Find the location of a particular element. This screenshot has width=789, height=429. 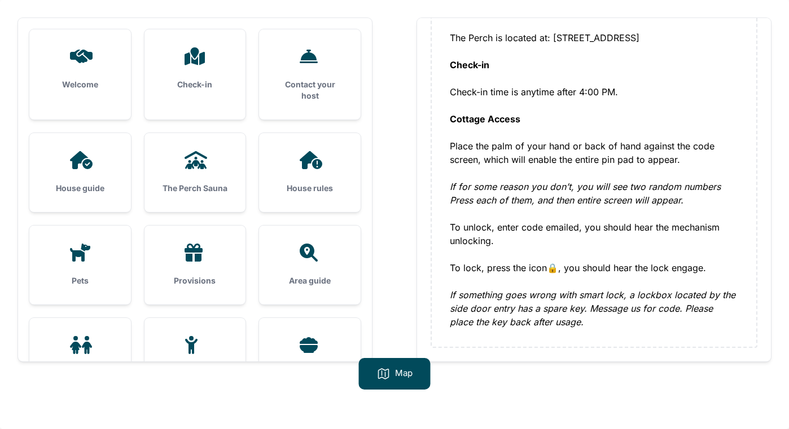

h3: The Perch Sauna is located at coordinates (195, 188).